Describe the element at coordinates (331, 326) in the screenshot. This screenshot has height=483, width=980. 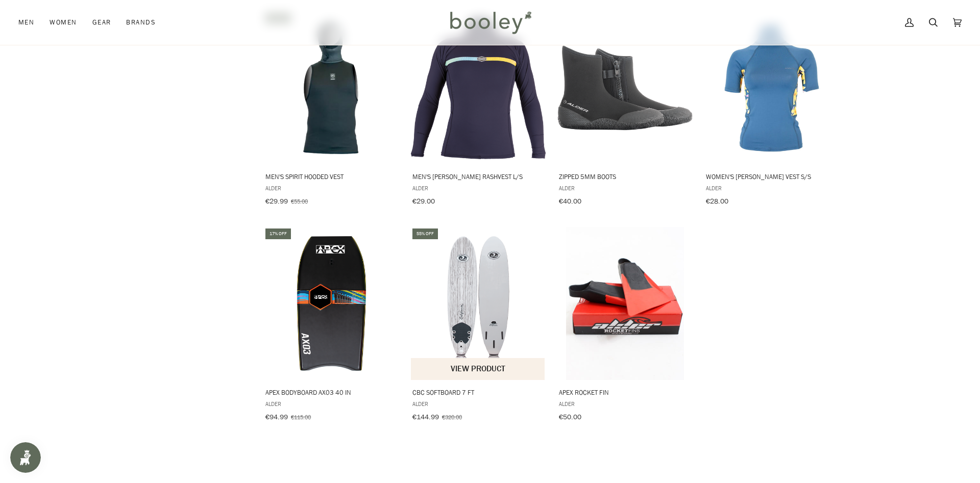
I see `a: Apex Bodyboard AX03 40 in` at that location.